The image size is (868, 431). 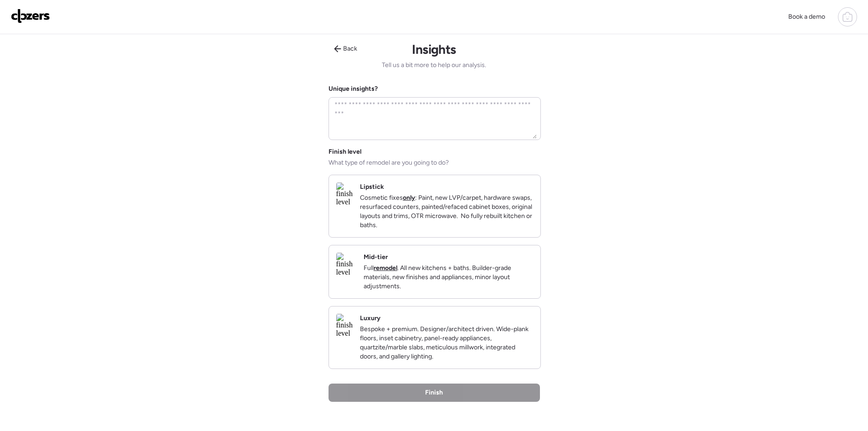 I want to click on h2: Mid-tier, so click(x=376, y=257).